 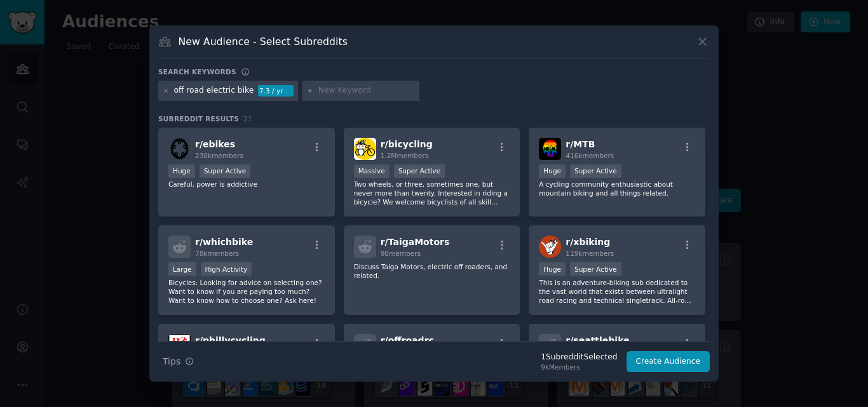 What do you see at coordinates (367, 91) in the screenshot?
I see `input: New Keyword` at bounding box center [367, 91].